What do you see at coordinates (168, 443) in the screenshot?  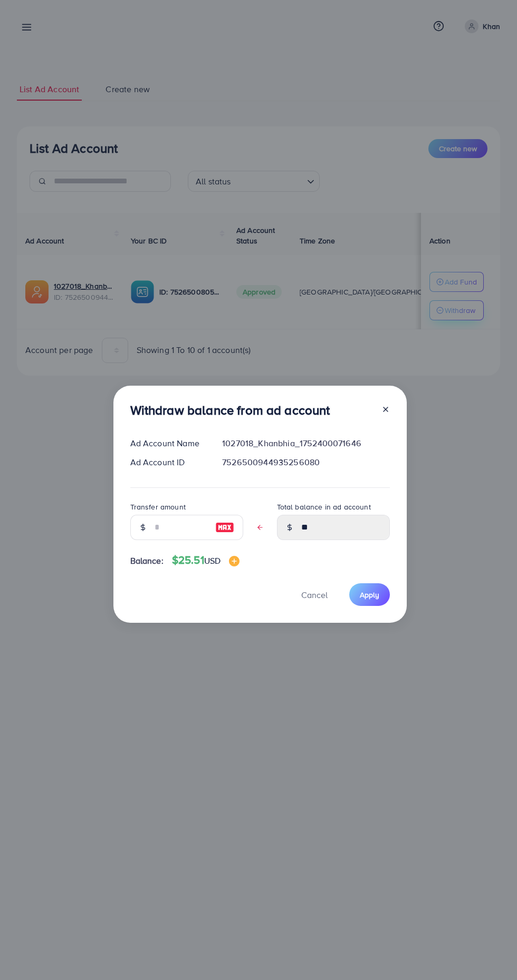 I see `div: Ad Account Name` at bounding box center [168, 443].